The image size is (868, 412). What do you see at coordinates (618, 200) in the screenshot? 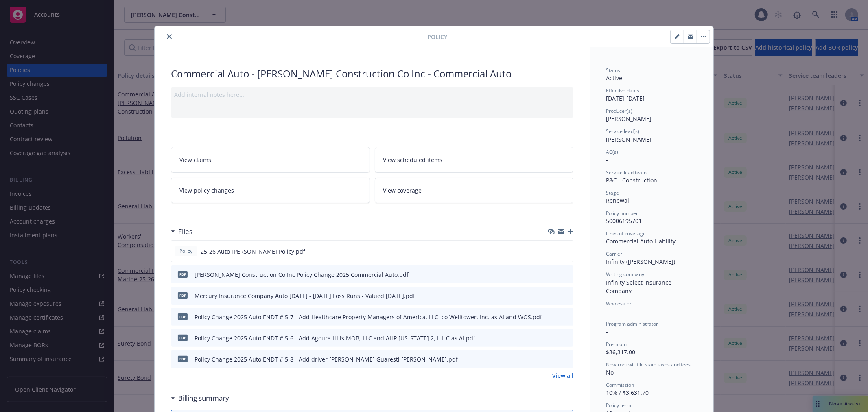
I see `span: Renewal` at bounding box center [618, 200].